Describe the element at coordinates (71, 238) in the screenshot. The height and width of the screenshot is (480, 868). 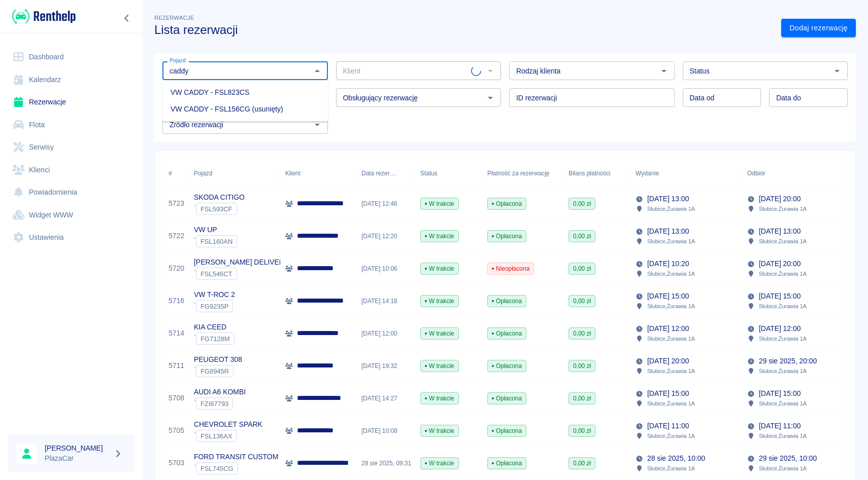
I see `a: Ustawienia` at that location.